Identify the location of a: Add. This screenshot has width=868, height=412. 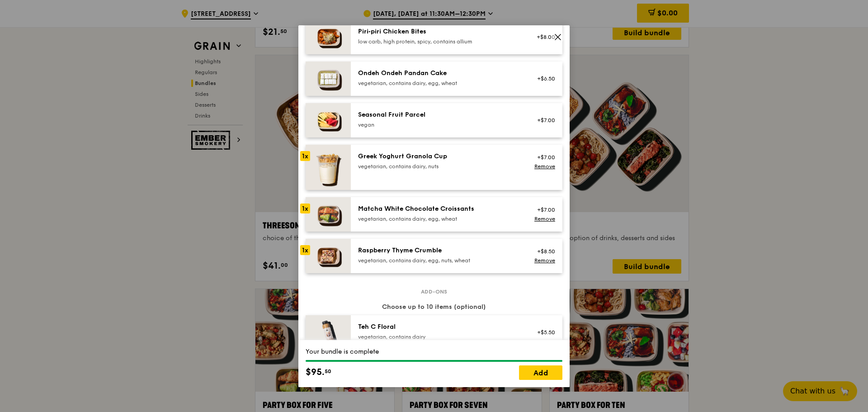
(540, 373).